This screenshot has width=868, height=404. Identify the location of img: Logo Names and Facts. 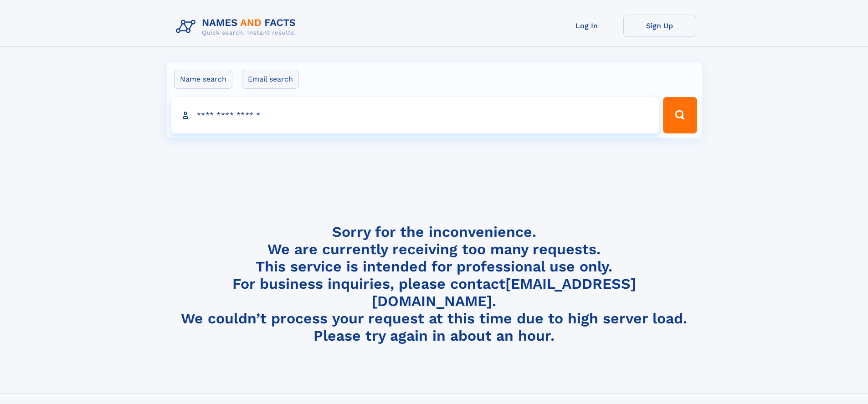
(238, 27).